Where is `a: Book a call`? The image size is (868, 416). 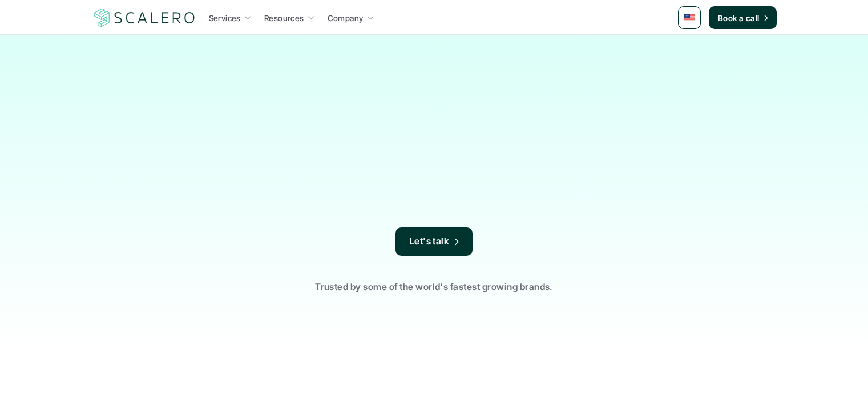 a: Book a call is located at coordinates (743, 17).